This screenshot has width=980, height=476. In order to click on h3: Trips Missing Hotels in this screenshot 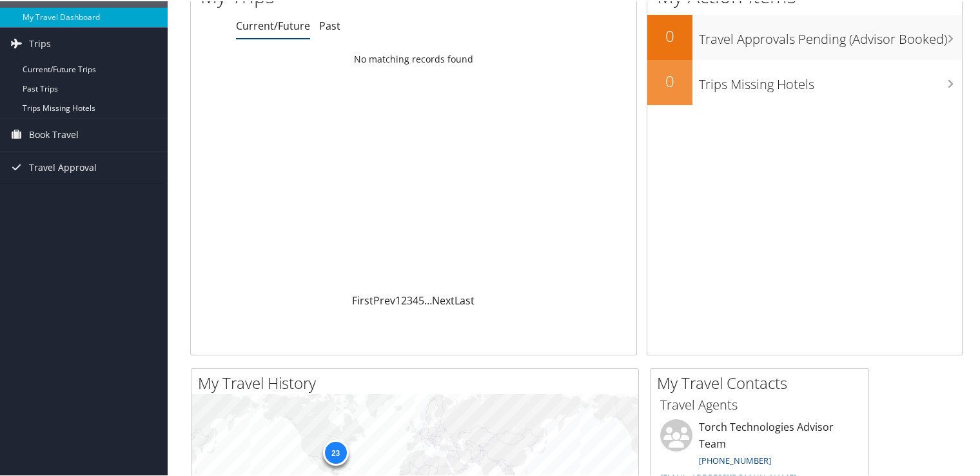, I will do `click(830, 80)`.